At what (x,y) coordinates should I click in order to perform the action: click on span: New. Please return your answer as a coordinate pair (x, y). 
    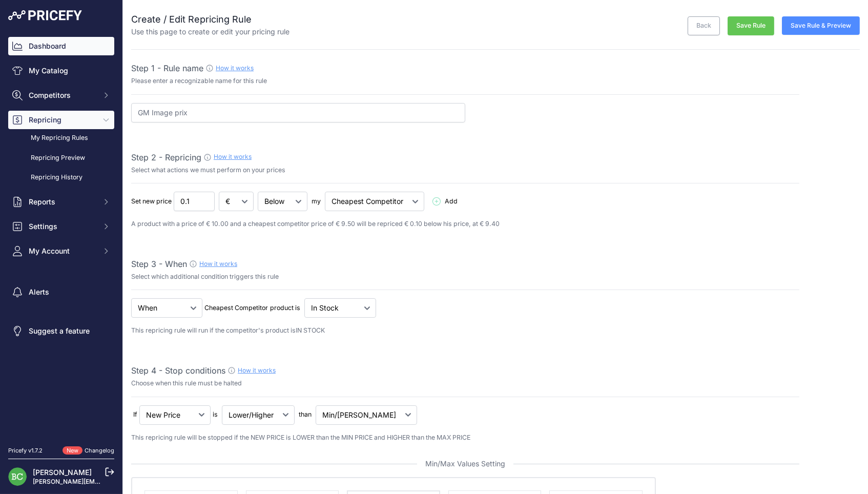
    Looking at the image, I should click on (72, 450).